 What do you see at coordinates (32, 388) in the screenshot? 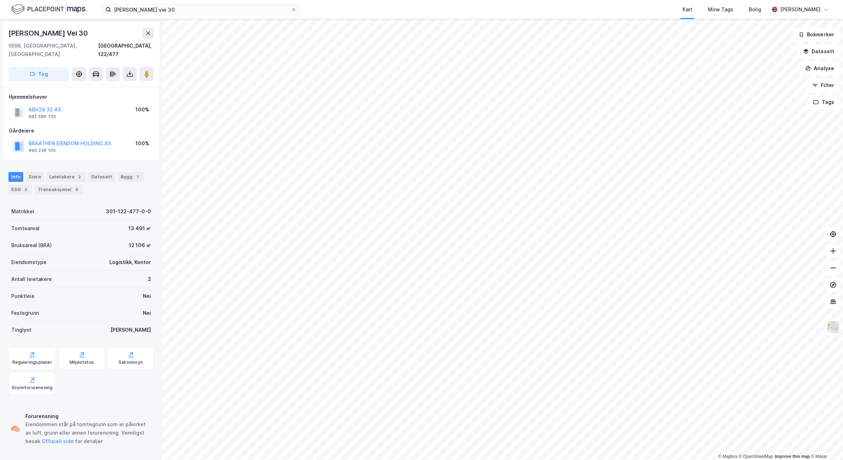
I see `div: Grunnforurensning` at bounding box center [32, 388].